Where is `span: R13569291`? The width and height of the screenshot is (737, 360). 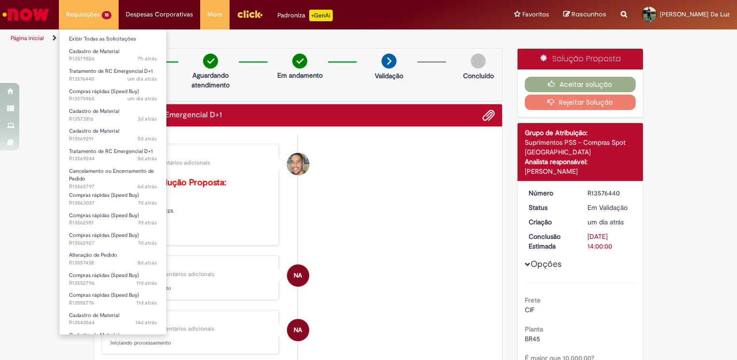
span: R13569291 is located at coordinates (113, 139).